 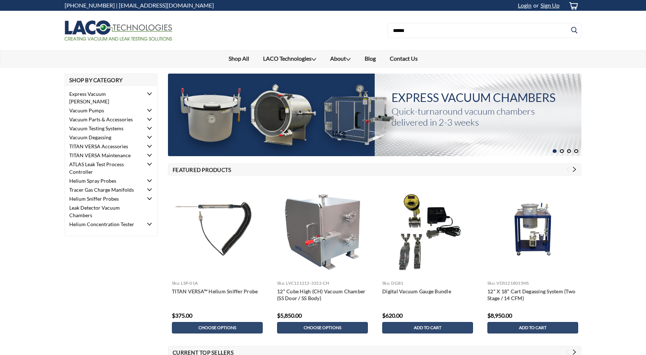 I want to click on a: Vacuum Testing Systems, so click(x=104, y=128).